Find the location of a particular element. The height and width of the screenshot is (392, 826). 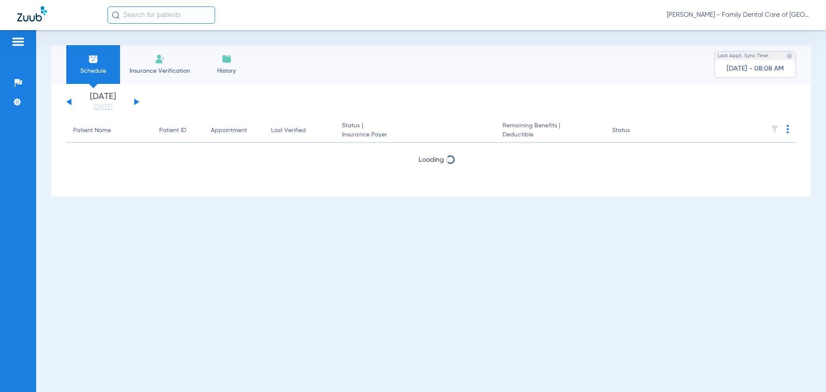

img: Schedule is located at coordinates (93, 59).